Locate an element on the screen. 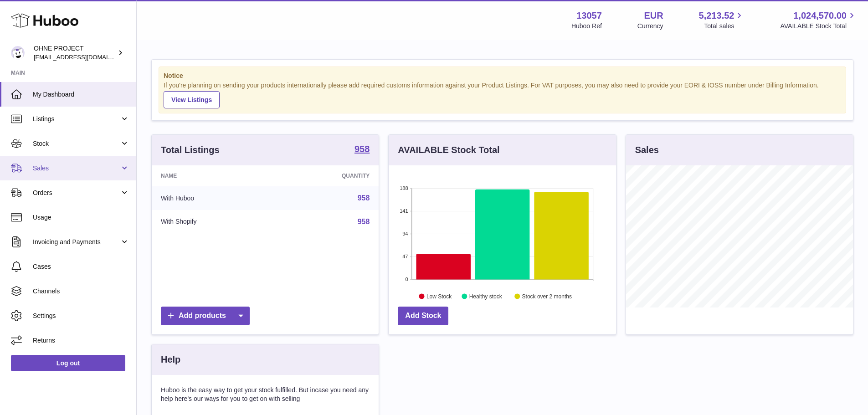 This screenshot has height=415, width=868. strong: 13057 is located at coordinates (589, 16).